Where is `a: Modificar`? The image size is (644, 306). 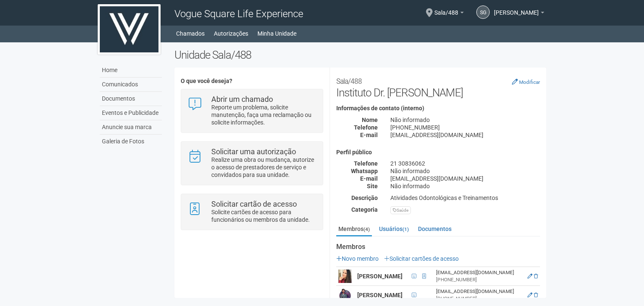 a: Modificar is located at coordinates (526, 82).